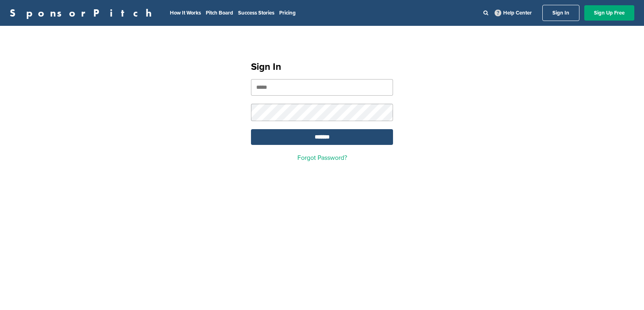 The height and width of the screenshot is (310, 644). I want to click on a: SponsorPitch, so click(83, 13).